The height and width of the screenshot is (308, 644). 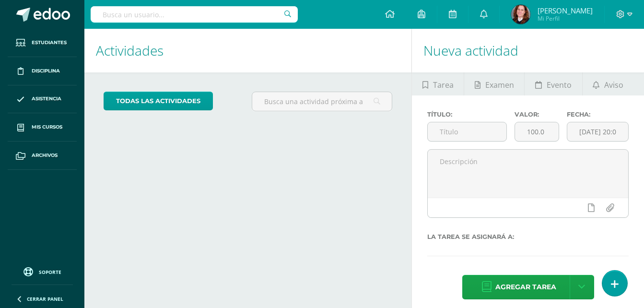 What do you see at coordinates (438, 84) in the screenshot?
I see `a: Tarea` at bounding box center [438, 84].